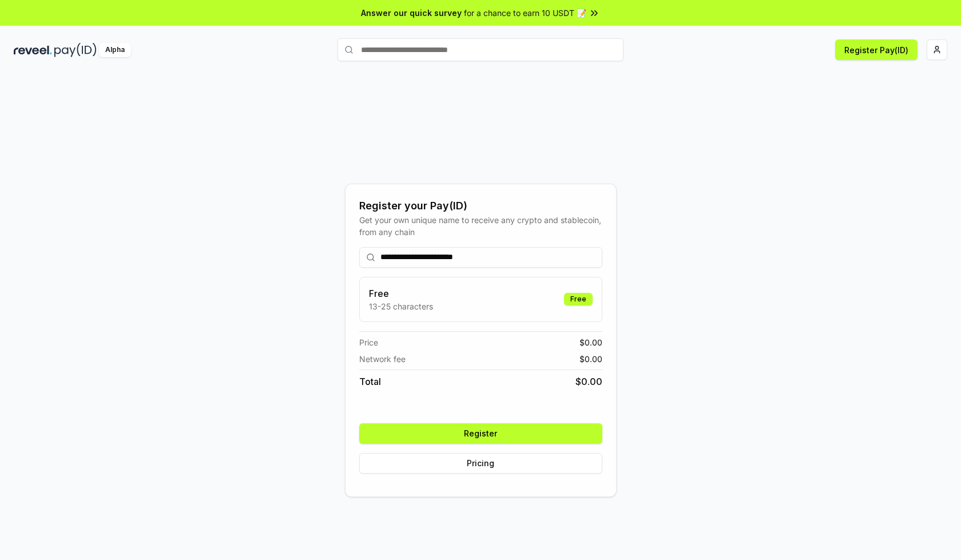 This screenshot has width=961, height=560. What do you see at coordinates (115, 49) in the screenshot?
I see `div: Alpha` at bounding box center [115, 49].